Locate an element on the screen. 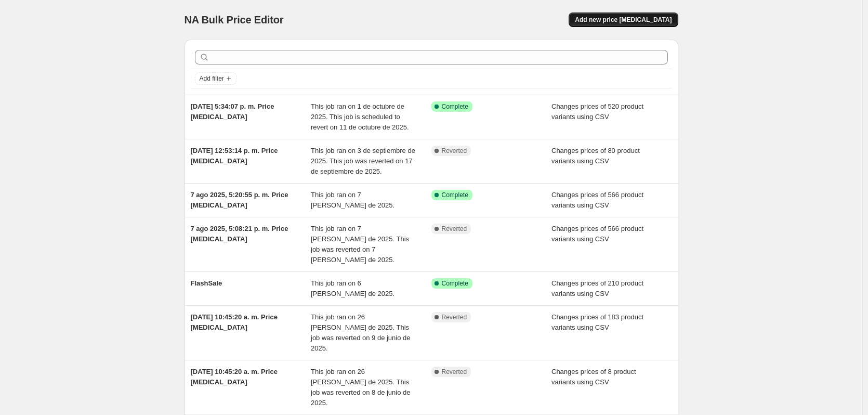 Image resolution: width=868 pixels, height=415 pixels. span: Changes prices of 520 product variants using CSV is located at coordinates (597, 111).